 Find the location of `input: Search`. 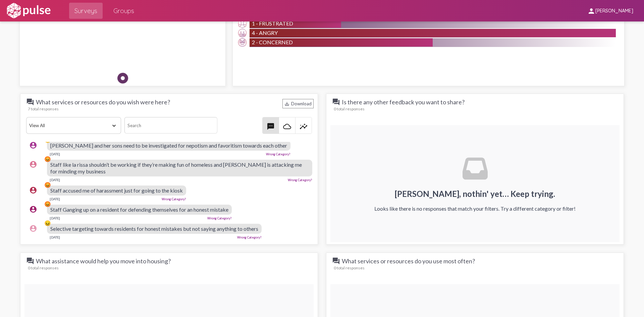

input: Search is located at coordinates (171, 125).